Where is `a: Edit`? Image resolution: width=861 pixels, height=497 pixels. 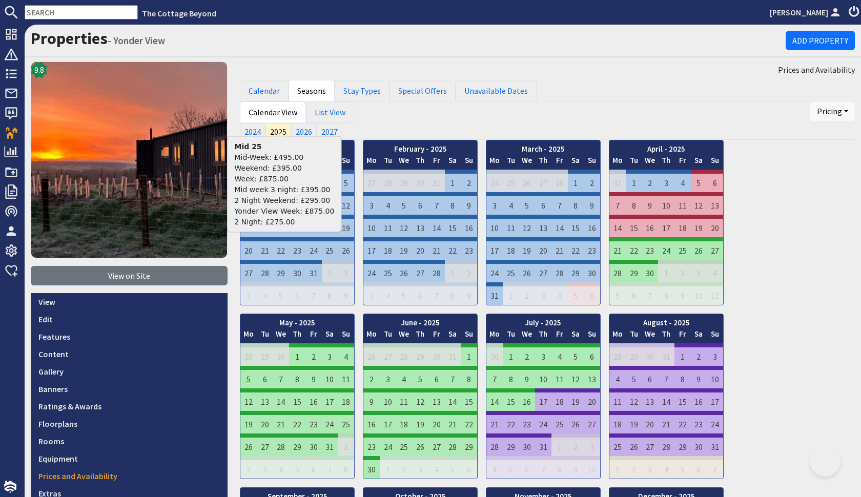 a: Edit is located at coordinates (129, 319).